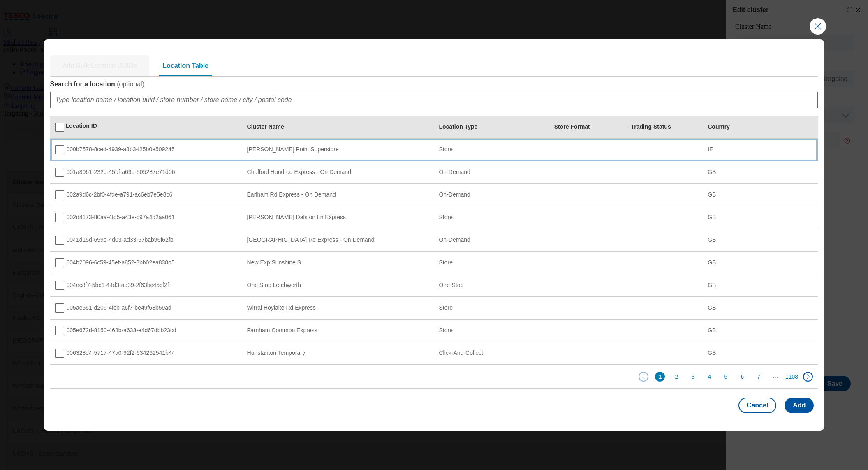  Describe the element at coordinates (799, 406) in the screenshot. I see `button: Add` at that location.